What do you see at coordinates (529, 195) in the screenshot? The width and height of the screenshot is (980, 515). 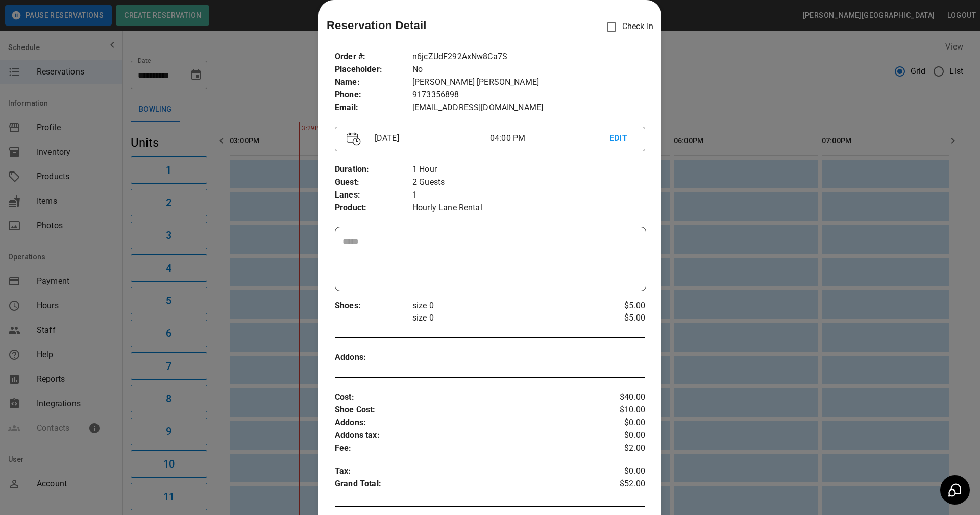 I see `p: 1` at bounding box center [529, 195].